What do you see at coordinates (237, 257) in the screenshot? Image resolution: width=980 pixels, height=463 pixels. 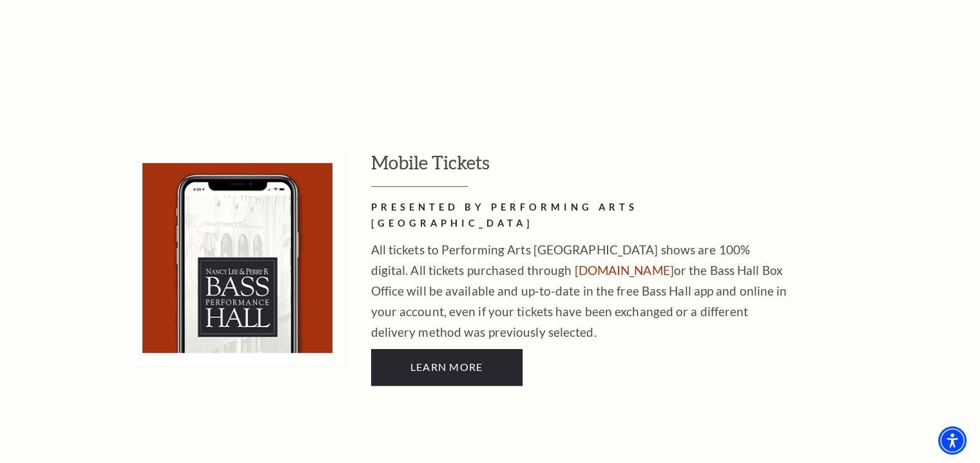 I see `img: Mobile Tickets` at bounding box center [237, 257].